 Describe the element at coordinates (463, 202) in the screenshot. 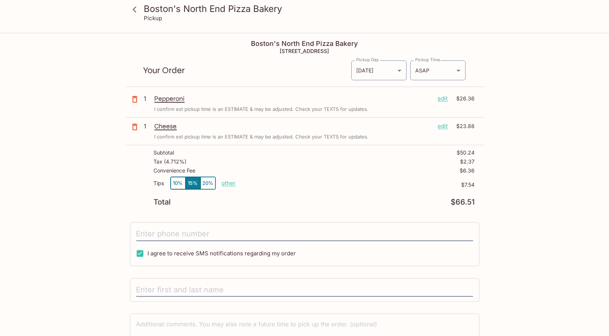

I see `p: $66.51` at that location.